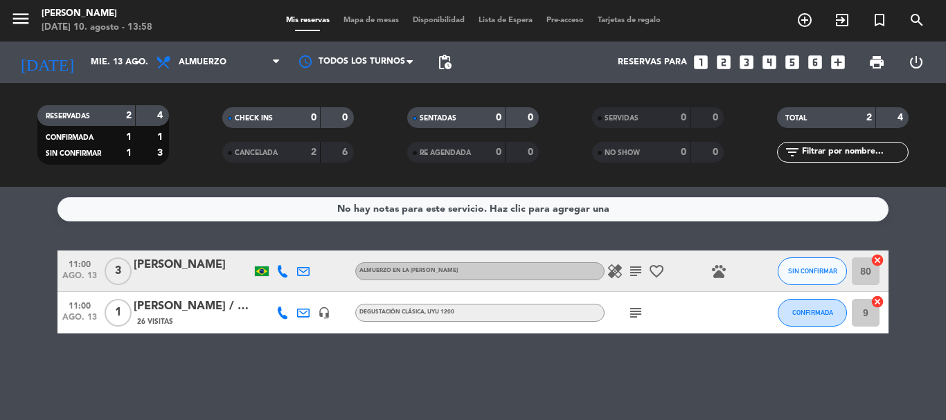 The height and width of the screenshot is (420, 946). Describe the element at coordinates (812, 271) in the screenshot. I see `button: SIN CONFIRMAR` at that location.